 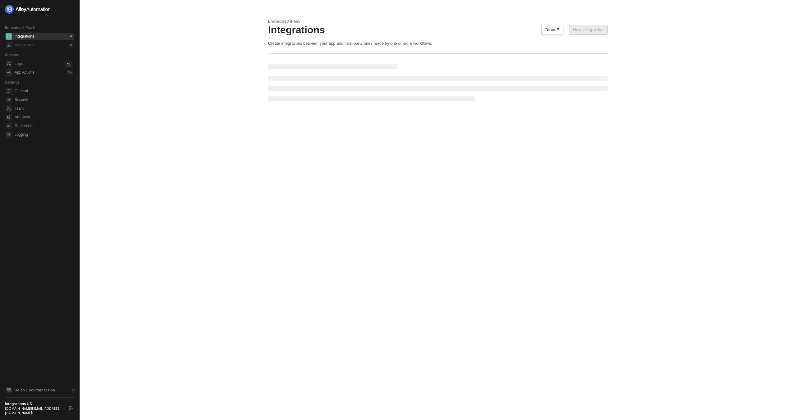 What do you see at coordinates (24, 45) in the screenshot?
I see `div: Installations` at bounding box center [24, 45].